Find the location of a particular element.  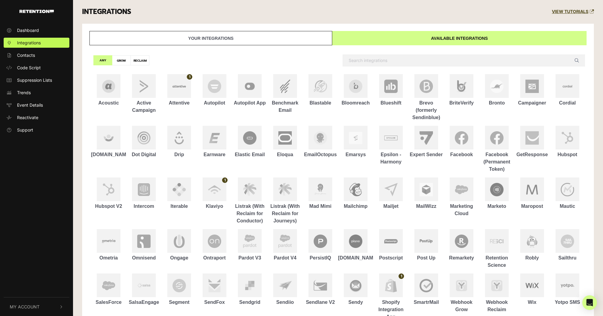

a: BriteVerify BriteVerify is located at coordinates (461, 90).